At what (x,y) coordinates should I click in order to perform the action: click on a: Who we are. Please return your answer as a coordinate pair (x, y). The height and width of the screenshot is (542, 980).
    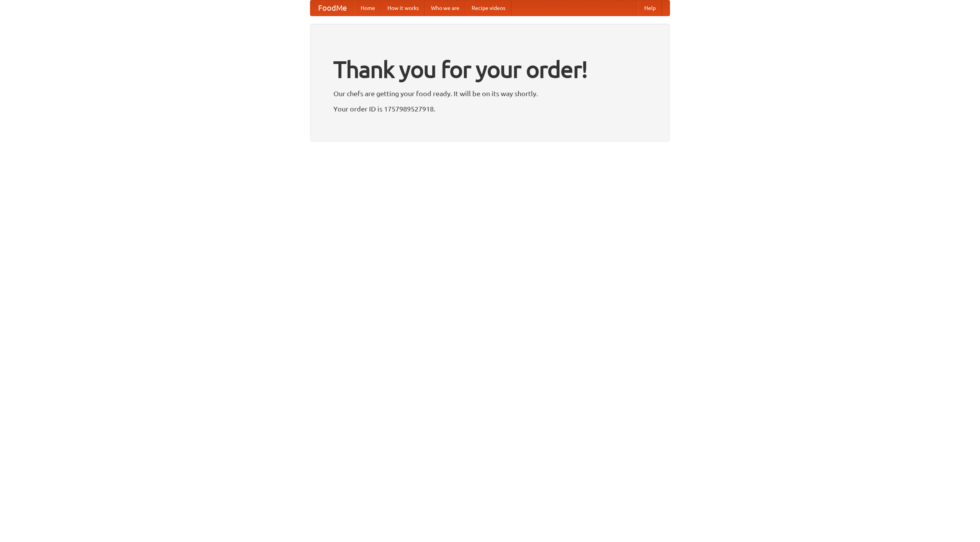
    Looking at the image, I should click on (445, 8).